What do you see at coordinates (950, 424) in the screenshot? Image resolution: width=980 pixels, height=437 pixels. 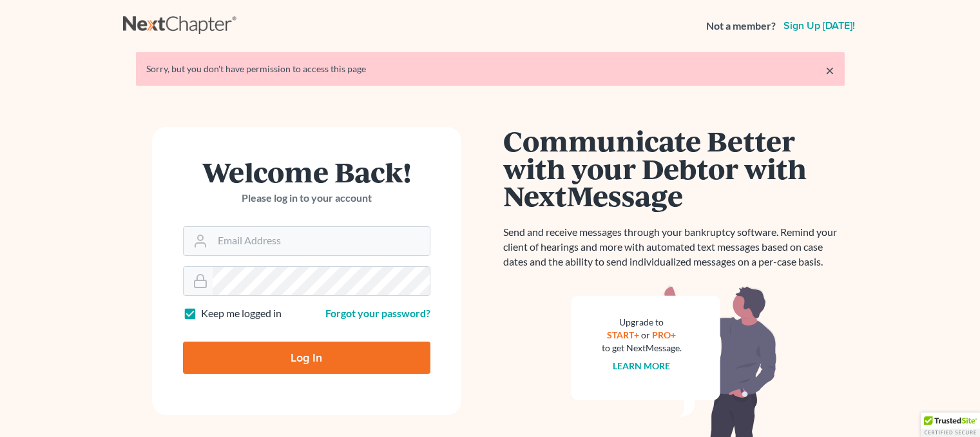 I see `div: TrustedSite Certified` at bounding box center [950, 424].